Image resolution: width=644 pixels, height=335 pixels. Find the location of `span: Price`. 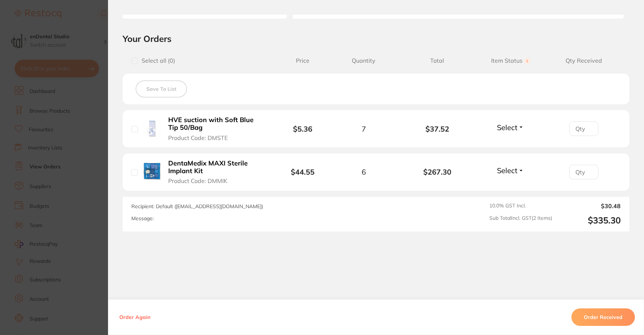

span: Price is located at coordinates (302, 61).